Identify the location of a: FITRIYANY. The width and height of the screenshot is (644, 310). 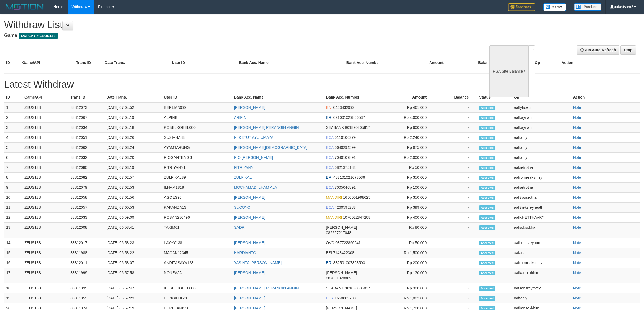
(244, 168).